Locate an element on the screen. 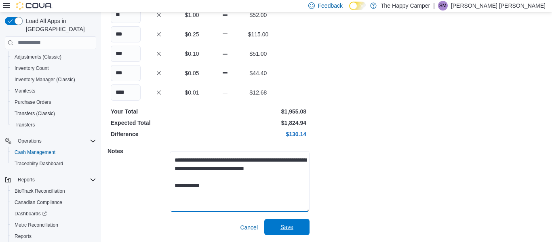 The image size is (552, 242). button: Inventory Manager (Classic) is located at coordinates (54, 80).